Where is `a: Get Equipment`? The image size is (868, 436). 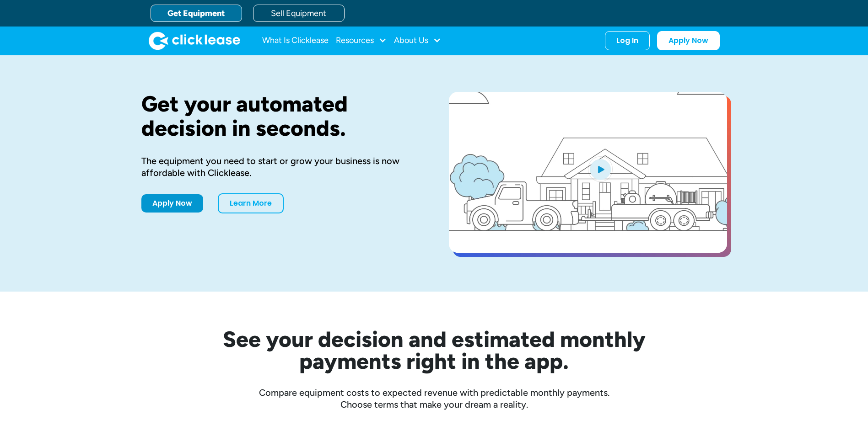 a: Get Equipment is located at coordinates (197, 13).